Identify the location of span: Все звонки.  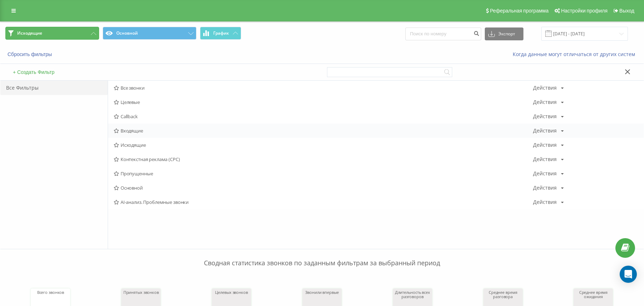
(324, 88).